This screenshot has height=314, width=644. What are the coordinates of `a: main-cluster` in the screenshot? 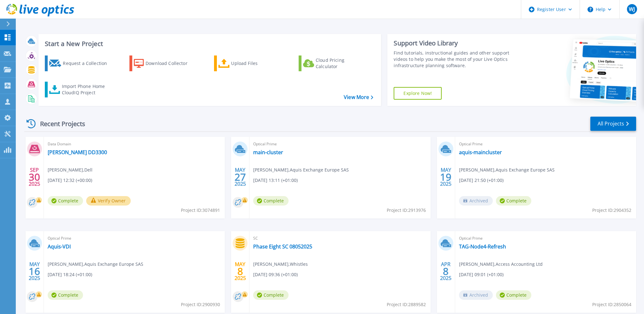 It's located at (268, 152).